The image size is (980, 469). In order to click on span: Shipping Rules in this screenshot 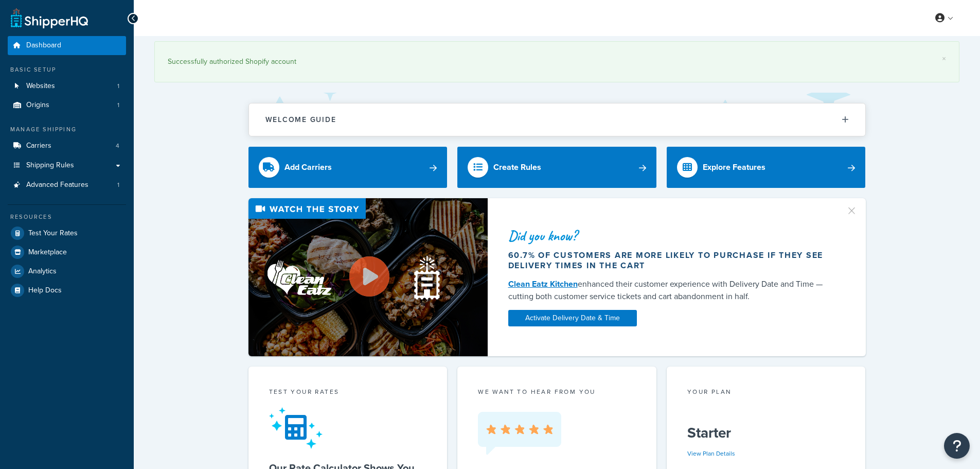, I will do `click(50, 165)`.